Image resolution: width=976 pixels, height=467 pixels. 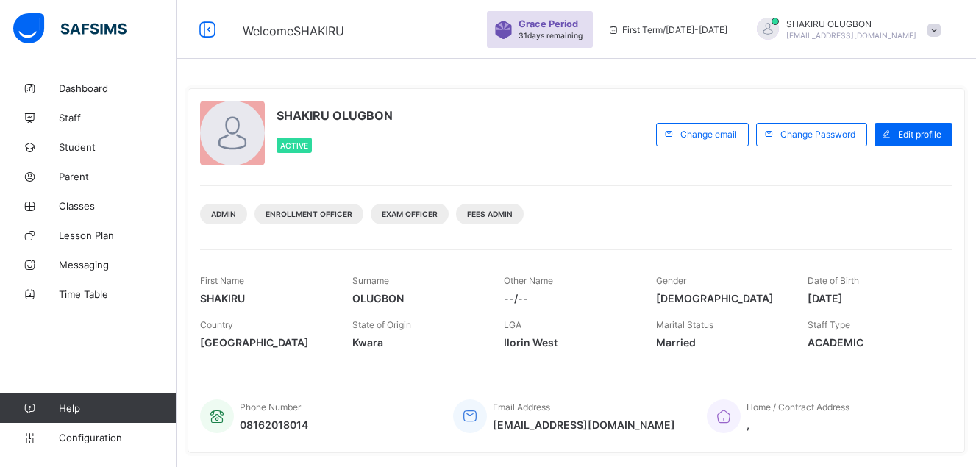 What do you see at coordinates (294, 31) in the screenshot?
I see `span: Welcome SHAKIRU` at bounding box center [294, 31].